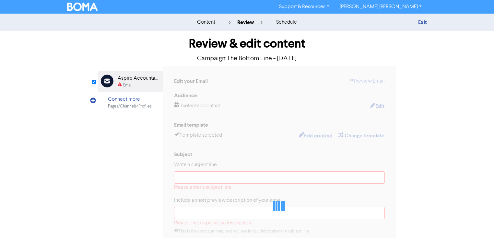 The width and height of the screenshot is (494, 238). I want to click on div: Connect more, so click(130, 99).